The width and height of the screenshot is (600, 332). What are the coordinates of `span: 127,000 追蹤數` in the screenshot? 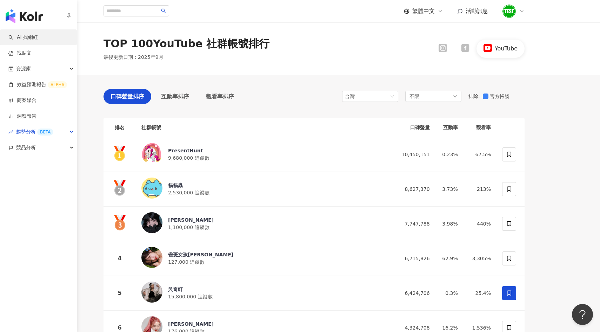 It's located at (186, 262).